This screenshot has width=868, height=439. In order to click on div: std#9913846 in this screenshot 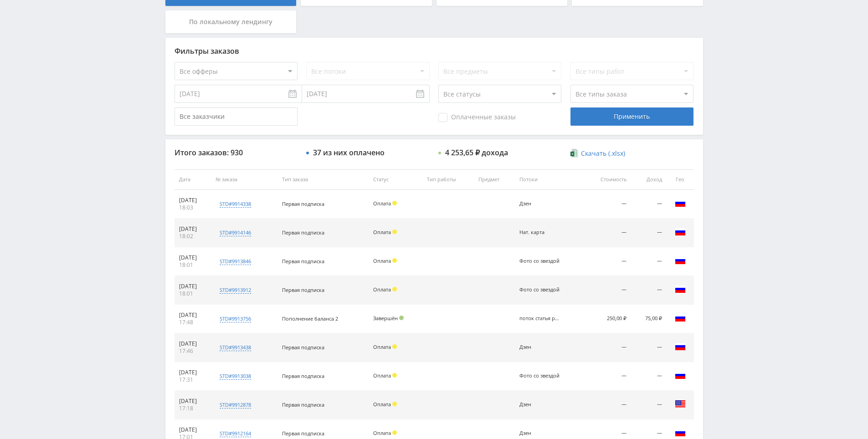, I will do `click(235, 261)`.